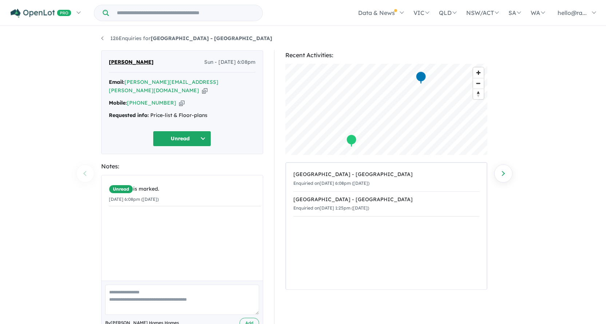  Describe the element at coordinates (186, 13) in the screenshot. I see `input: Try estate name, suburb, builder or developer` at that location.